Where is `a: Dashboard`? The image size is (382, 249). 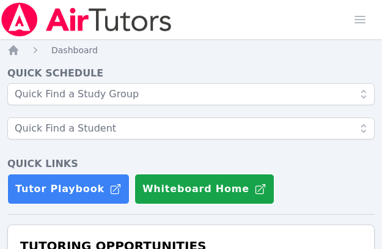
a: Dashboard is located at coordinates (75, 50).